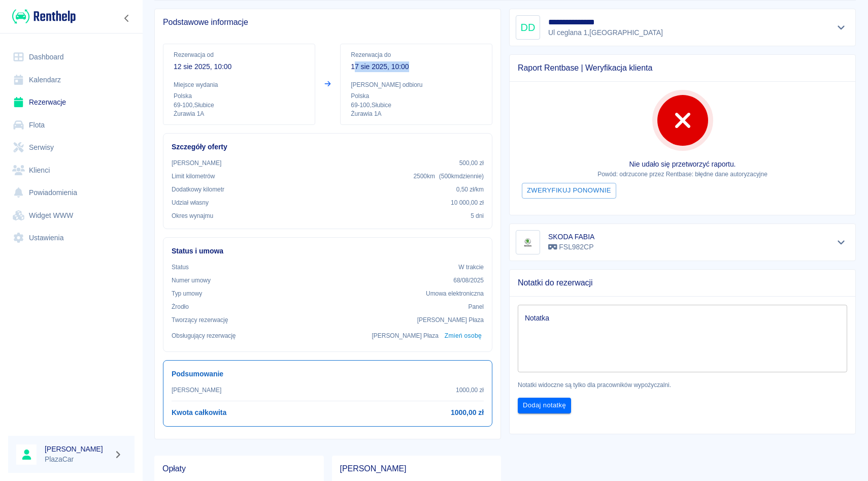 This screenshot has height=481, width=868. Describe the element at coordinates (471, 163) in the screenshot. I see `p: 500,00 zł` at that location.